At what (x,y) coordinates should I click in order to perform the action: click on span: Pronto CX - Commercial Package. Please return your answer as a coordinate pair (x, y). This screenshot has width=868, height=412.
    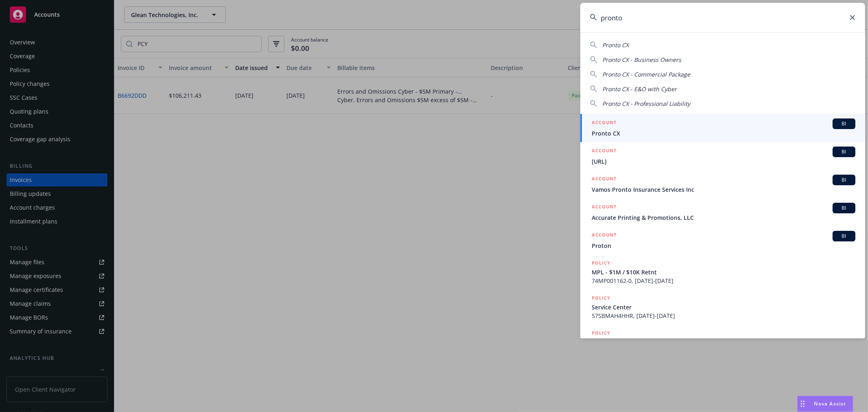
    Looking at the image, I should click on (646, 74).